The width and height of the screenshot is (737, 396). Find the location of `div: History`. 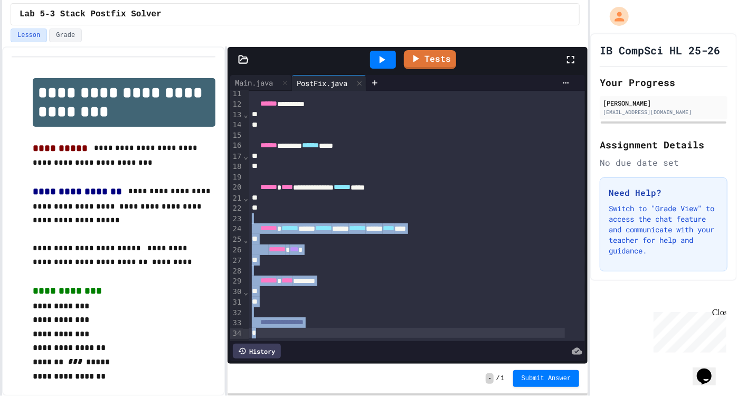

div: History is located at coordinates (257, 351).